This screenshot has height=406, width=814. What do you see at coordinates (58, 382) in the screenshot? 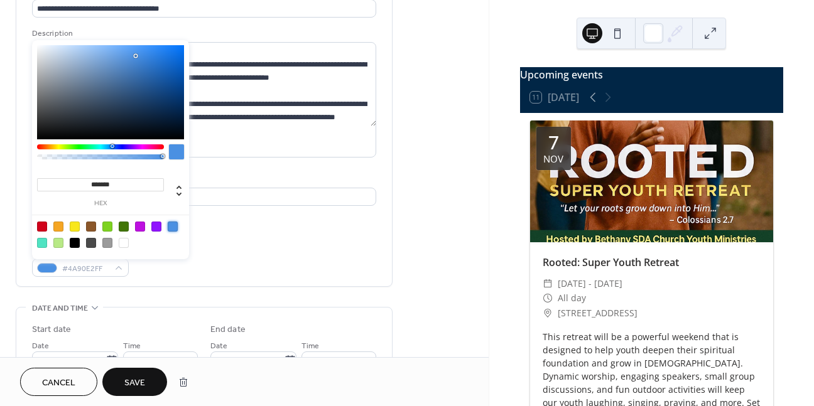
I see `a: Cancel` at bounding box center [58, 382].